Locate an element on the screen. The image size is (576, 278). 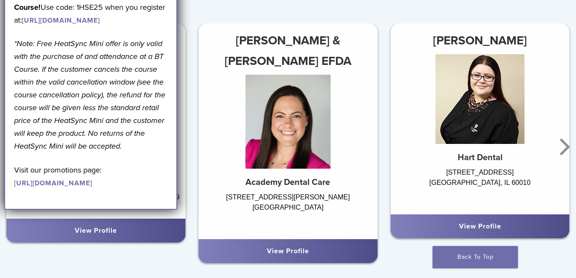
p: Visit our promotions page: is located at coordinates (91, 176).